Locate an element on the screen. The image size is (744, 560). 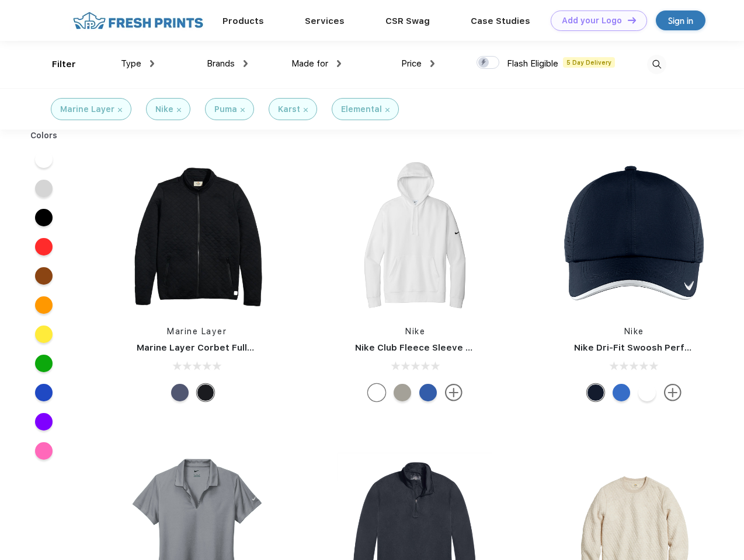
div: Add your Logo is located at coordinates (591, 20).